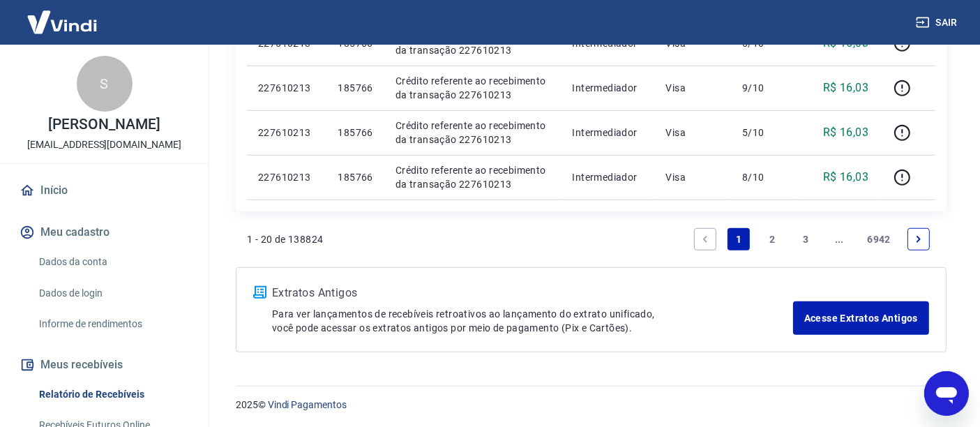 The width and height of the screenshot is (980, 427). I want to click on img: Vindi, so click(62, 22).